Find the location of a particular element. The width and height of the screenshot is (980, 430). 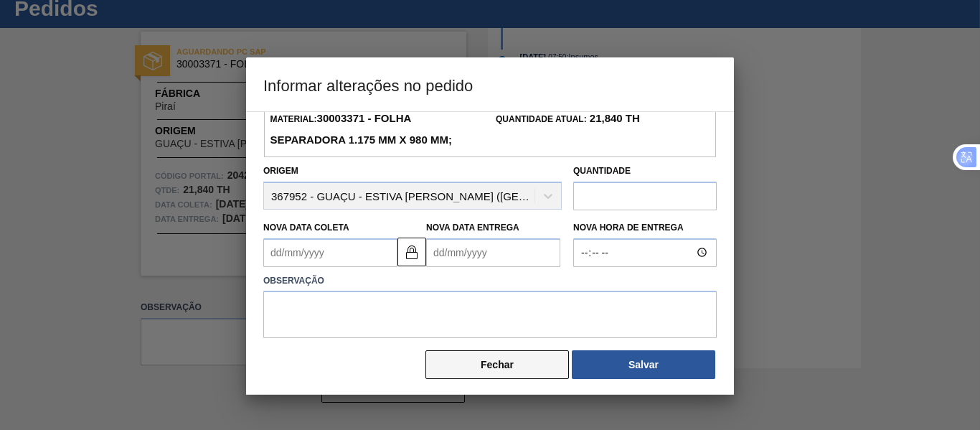

strong: 21,840 TH is located at coordinates (613, 118).